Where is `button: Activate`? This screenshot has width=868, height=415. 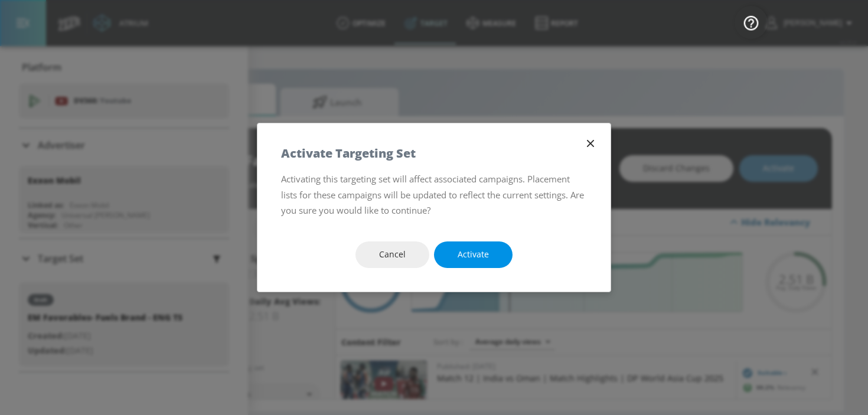
button: Activate is located at coordinates (473, 254).